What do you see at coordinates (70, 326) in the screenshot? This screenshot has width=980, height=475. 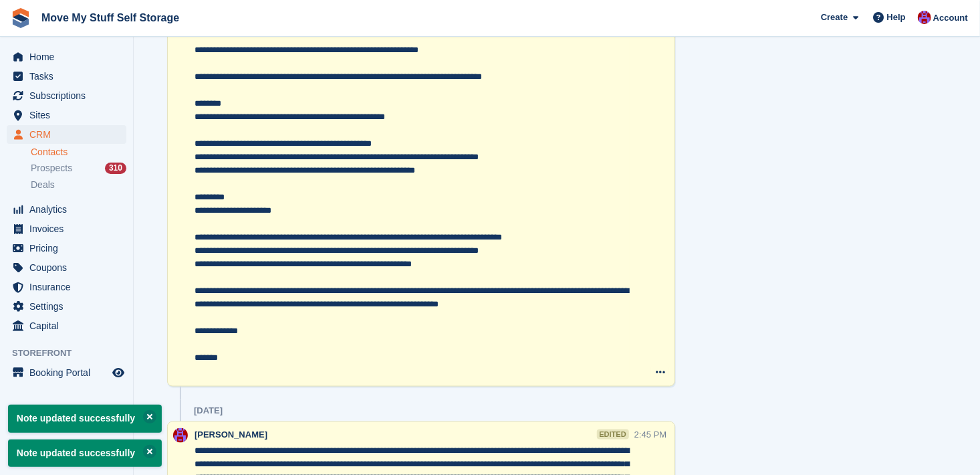 I see `span: Capital` at bounding box center [70, 326].